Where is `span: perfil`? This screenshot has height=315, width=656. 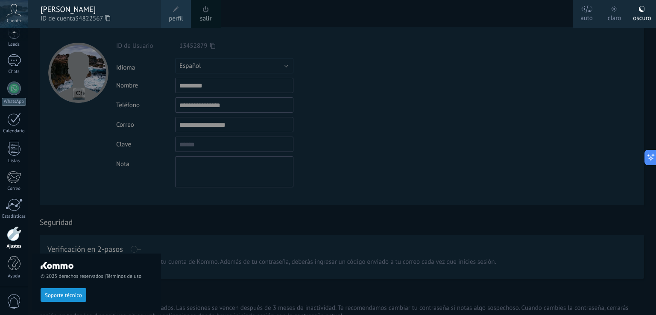 span: perfil is located at coordinates (176, 19).